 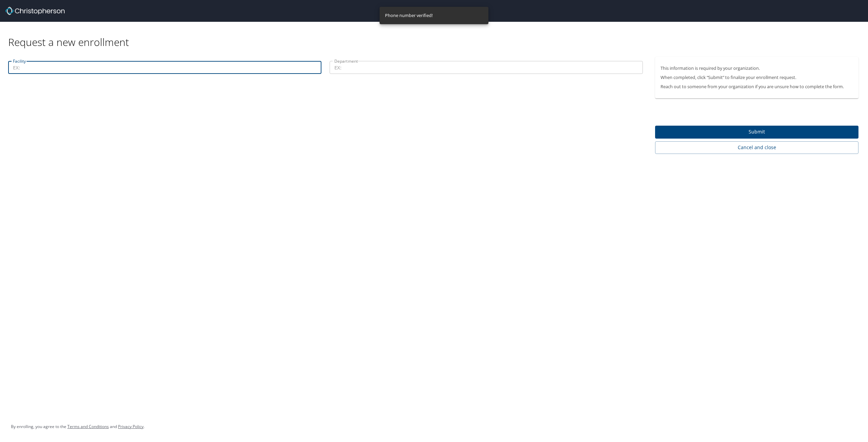 What do you see at coordinates (757, 131) in the screenshot?
I see `span: Submit` at bounding box center [757, 131].